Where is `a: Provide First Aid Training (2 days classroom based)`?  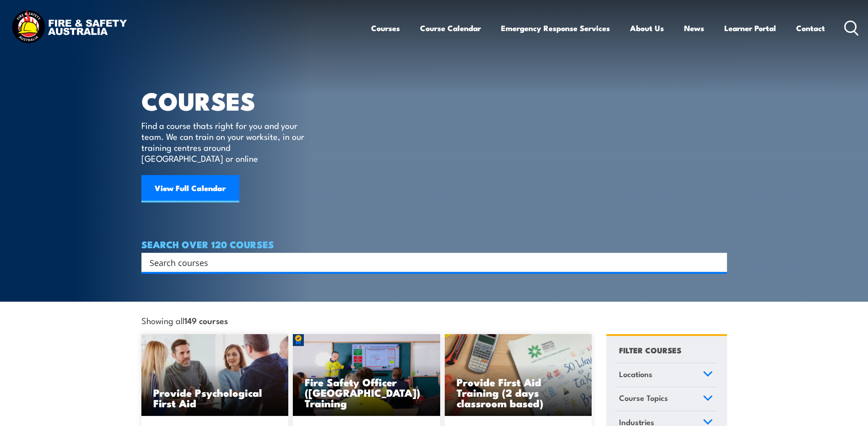 a: Provide First Aid Training (2 days classroom based) is located at coordinates (519, 376).